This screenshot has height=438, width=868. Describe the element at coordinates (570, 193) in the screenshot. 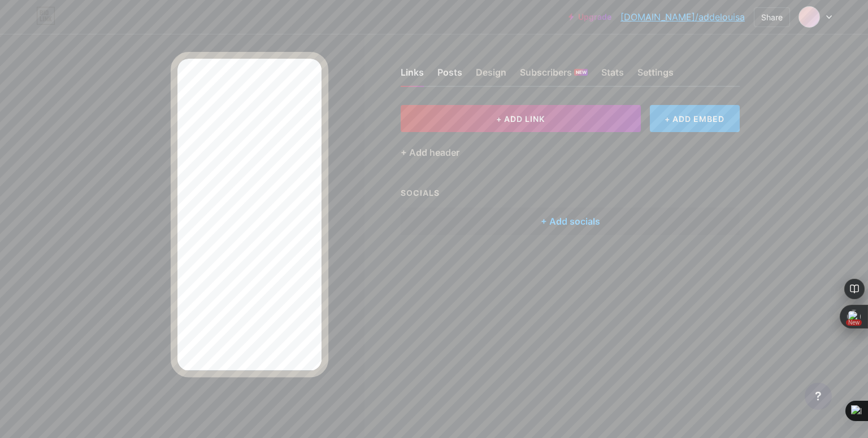

I see `div: SOCIALS` at that location.